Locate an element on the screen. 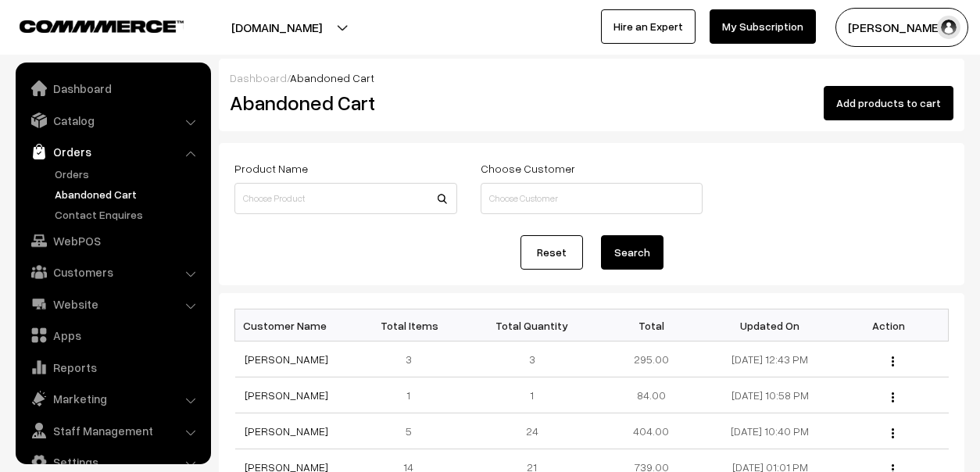 Image resolution: width=980 pixels, height=472 pixels. a: Hire an Expert is located at coordinates (647, 26).